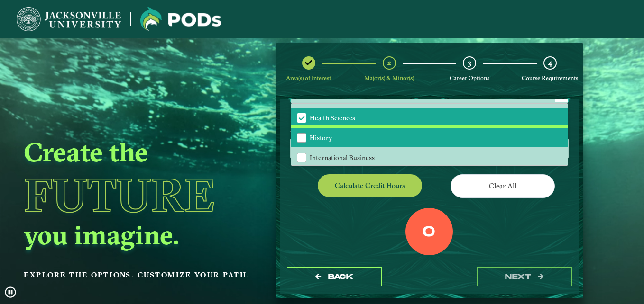 The width and height of the screenshot is (644, 304). What do you see at coordinates (429, 110) in the screenshot?
I see `p: Please select at least one Major` at bounding box center [429, 110].